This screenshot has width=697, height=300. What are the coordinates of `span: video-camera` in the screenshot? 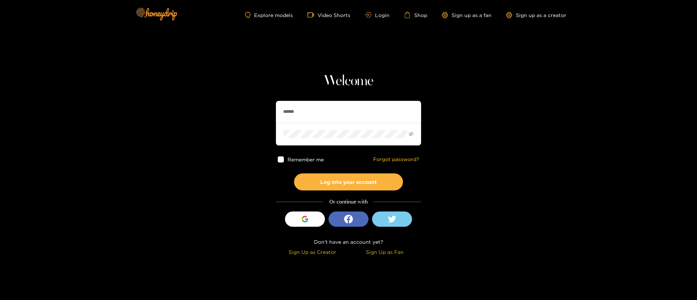 It's located at (313, 15).